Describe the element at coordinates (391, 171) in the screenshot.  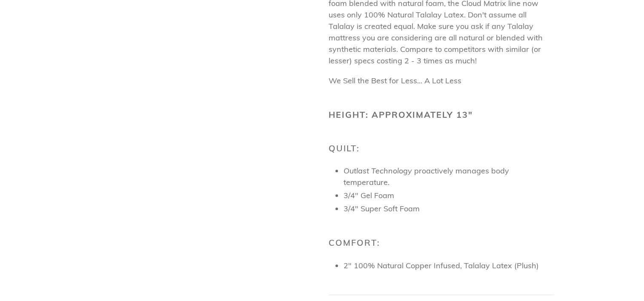
I see `span: Technology` at that location.